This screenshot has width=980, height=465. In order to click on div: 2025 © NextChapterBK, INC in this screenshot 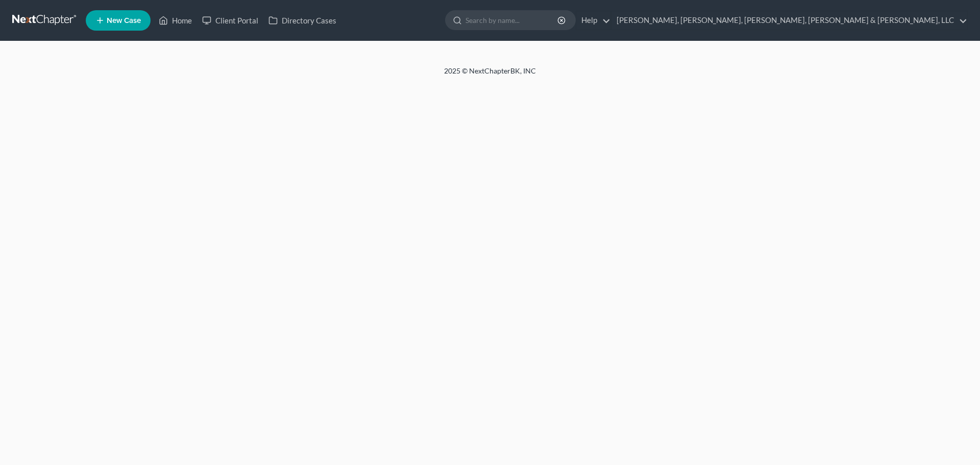, I will do `click(490, 75)`.